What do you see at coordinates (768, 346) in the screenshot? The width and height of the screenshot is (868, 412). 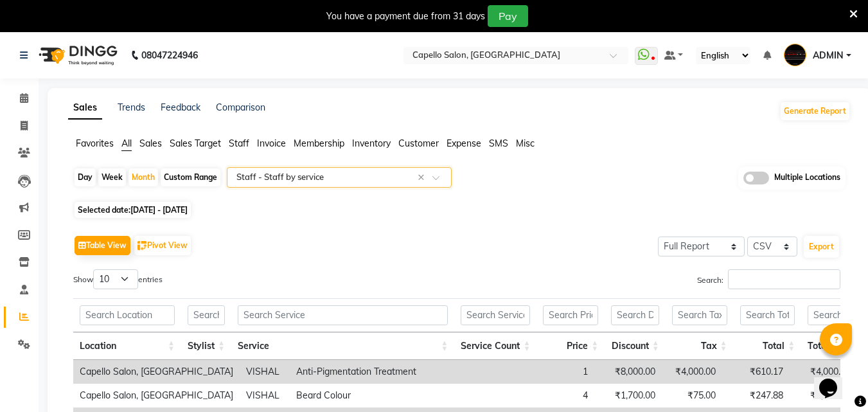 I see `th: Total: activate to sort column ascending` at bounding box center [768, 346].